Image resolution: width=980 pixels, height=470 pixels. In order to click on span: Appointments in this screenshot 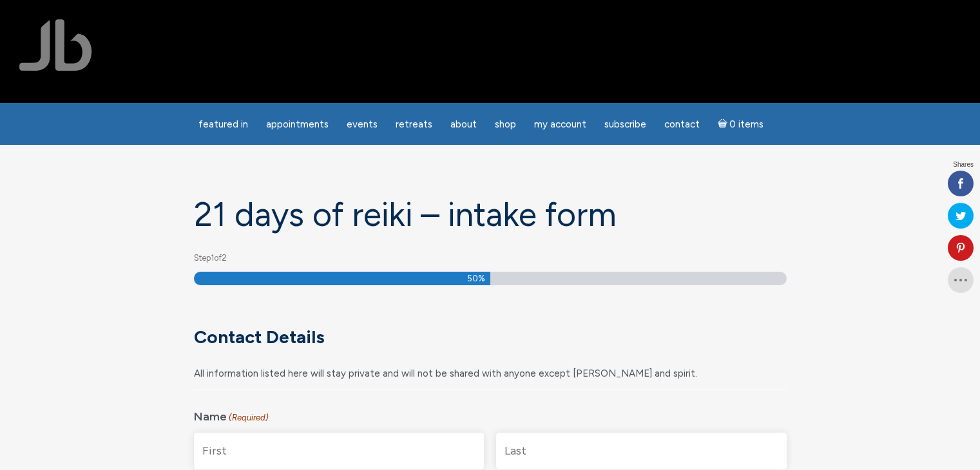, I will do `click(297, 124)`.